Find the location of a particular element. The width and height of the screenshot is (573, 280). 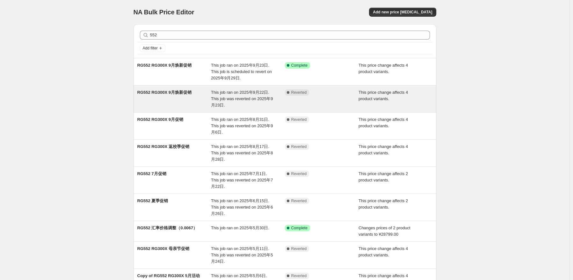

span: Changes prices of 2 product variants to ¥28799.00 is located at coordinates (384, 231).